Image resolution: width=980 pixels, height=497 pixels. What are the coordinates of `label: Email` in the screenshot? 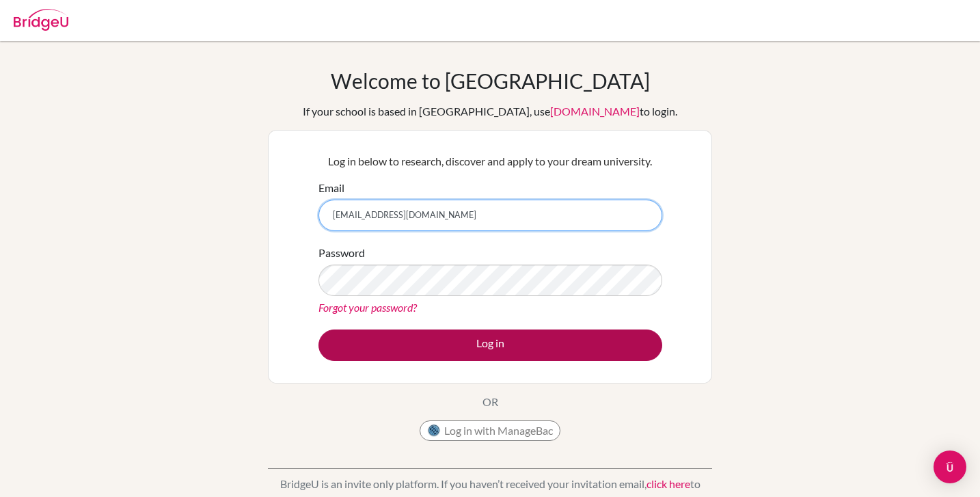 It's located at (331, 188).